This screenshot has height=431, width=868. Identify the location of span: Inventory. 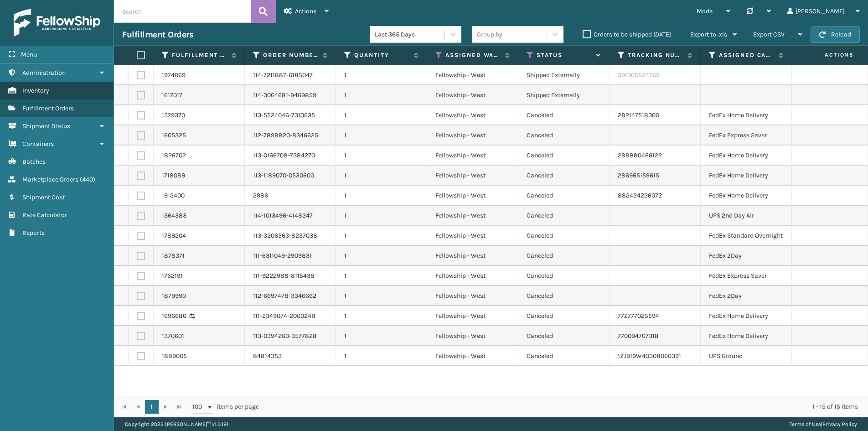
(36, 90).